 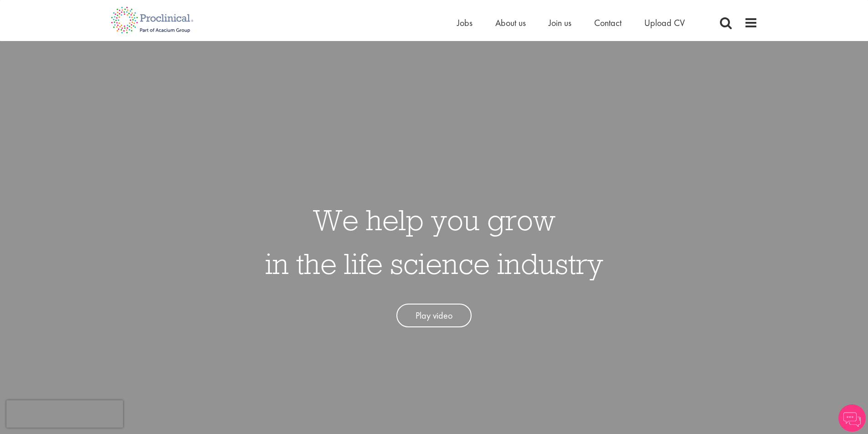 I want to click on a: Play video, so click(x=434, y=315).